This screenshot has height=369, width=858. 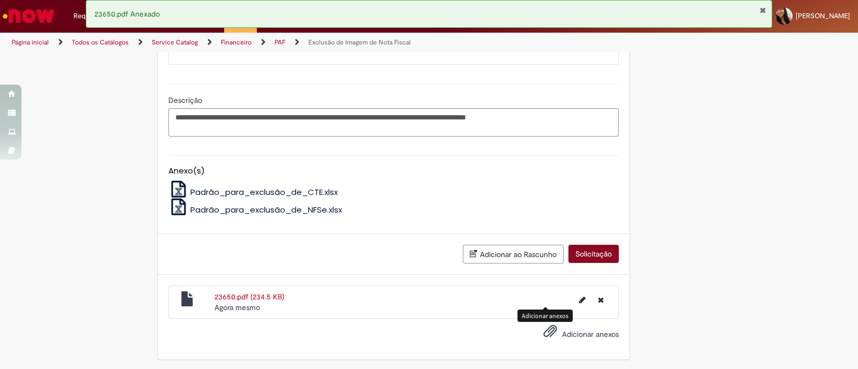 I want to click on span: Requisições, so click(x=92, y=16).